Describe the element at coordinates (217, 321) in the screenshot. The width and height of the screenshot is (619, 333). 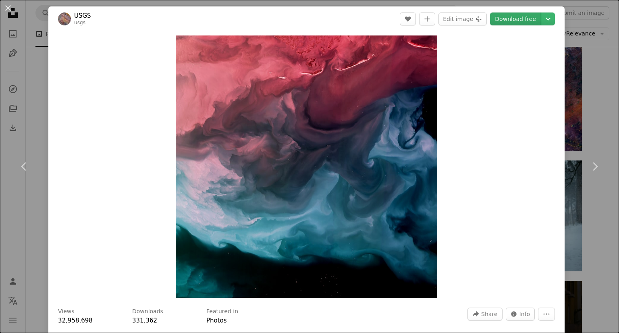
I see `a: Photos` at that location.